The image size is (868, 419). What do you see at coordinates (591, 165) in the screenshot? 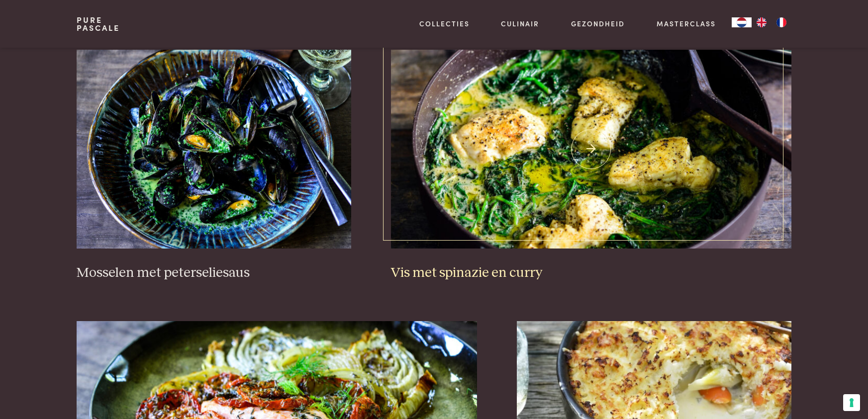
I see `a: Vis met spinazie en curry Vis met spinazie en curry` at bounding box center [591, 165].